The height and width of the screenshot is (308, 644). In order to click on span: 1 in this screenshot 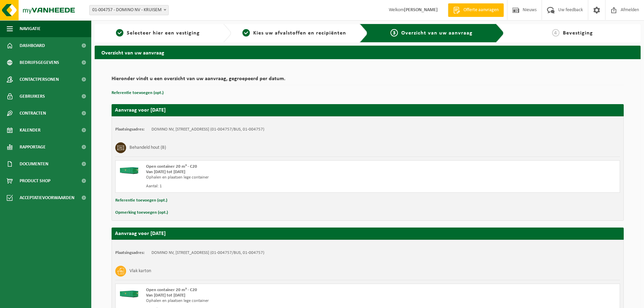, I will do `click(119, 33)`.